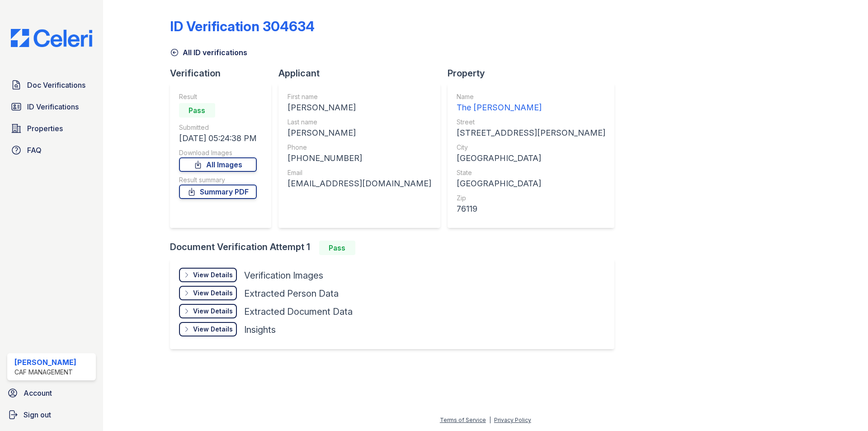  Describe the element at coordinates (51, 415) in the screenshot. I see `a: Sign out` at that location.